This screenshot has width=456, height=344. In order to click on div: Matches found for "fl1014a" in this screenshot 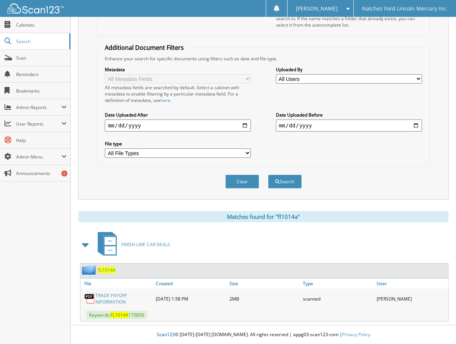, I will do `click(263, 217)`.